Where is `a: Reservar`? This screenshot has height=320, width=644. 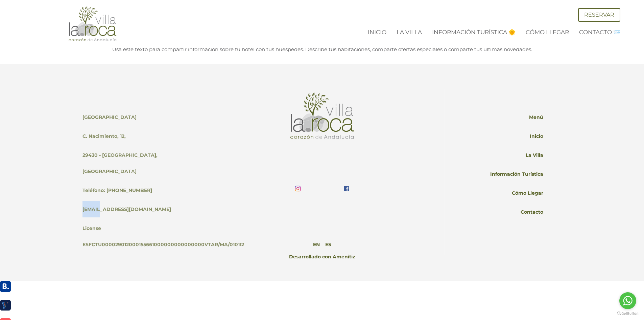
a: Reservar is located at coordinates (600, 15).